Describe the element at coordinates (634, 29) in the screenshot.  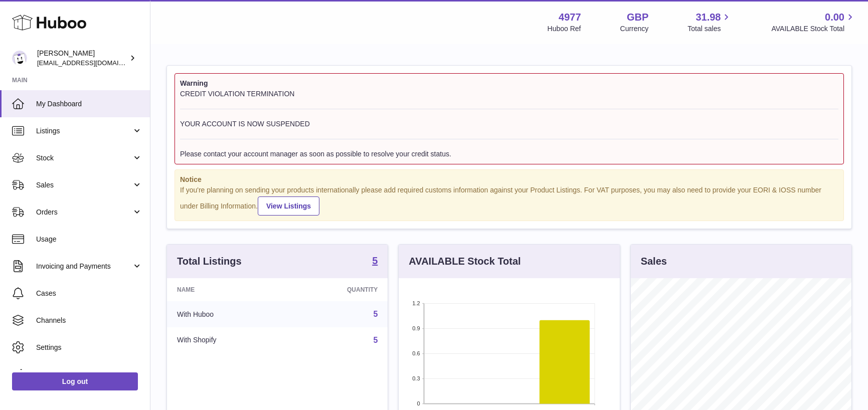
I see `div: Currency` at that location.